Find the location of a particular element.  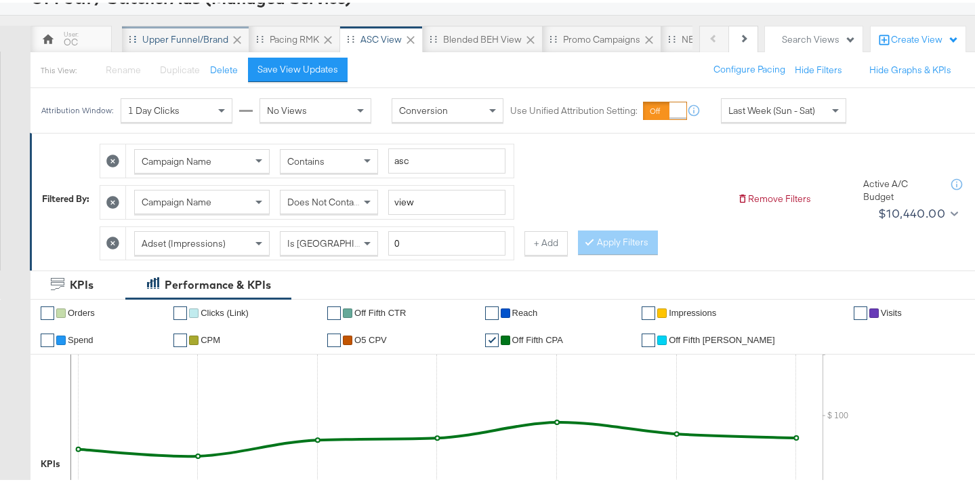

label: Use Unified Attribution Setting: is located at coordinates (574, 108).